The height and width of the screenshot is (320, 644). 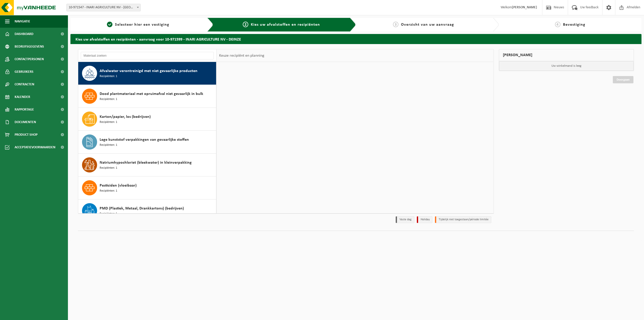 I want to click on span: 4, so click(x=558, y=24).